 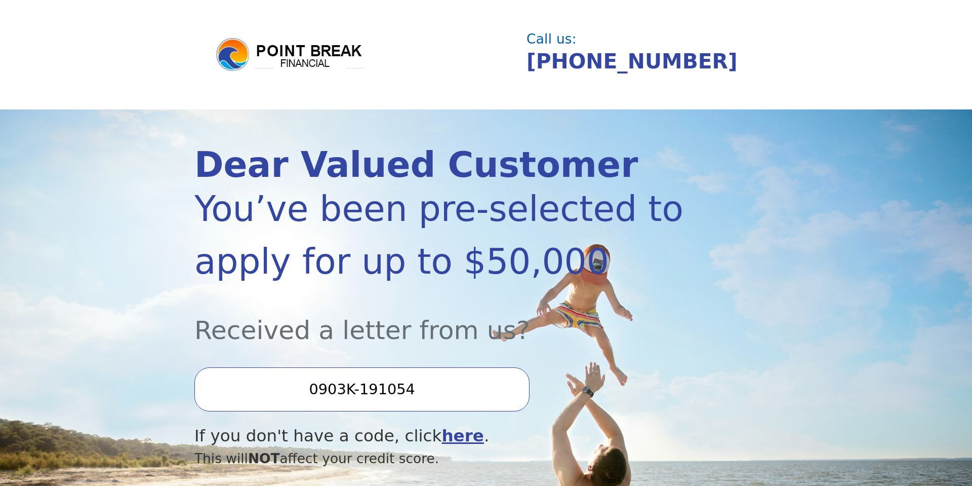 What do you see at coordinates (463, 436) in the screenshot?
I see `b: here` at bounding box center [463, 436].